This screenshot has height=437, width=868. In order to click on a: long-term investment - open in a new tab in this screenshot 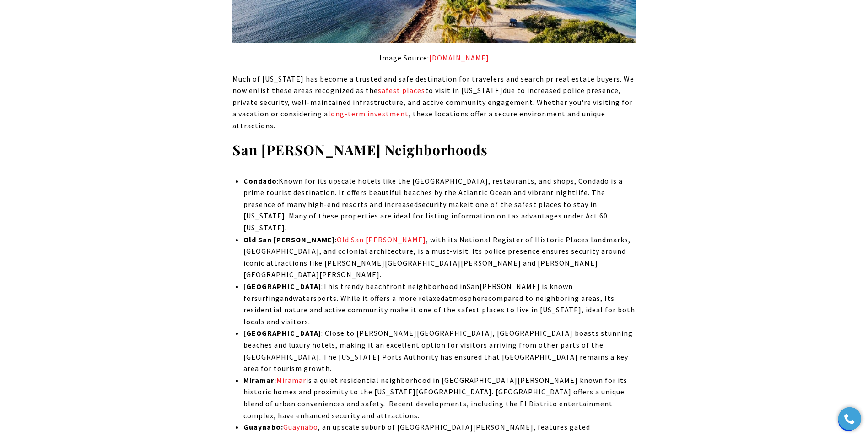, I will do `click(369, 114)`.